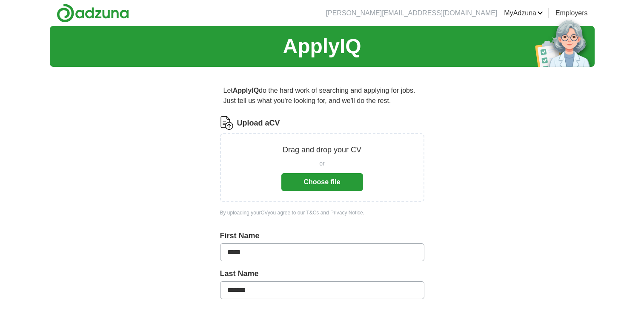  I want to click on a: T&Cs, so click(313, 213).